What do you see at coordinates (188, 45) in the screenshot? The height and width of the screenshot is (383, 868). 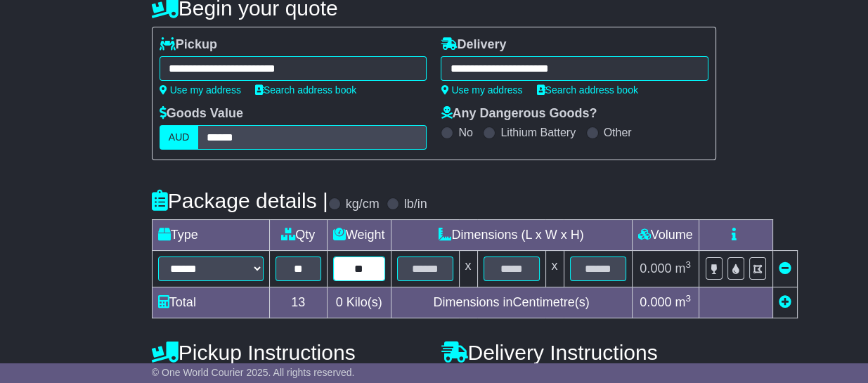 I see `label: Pickup` at bounding box center [188, 45].